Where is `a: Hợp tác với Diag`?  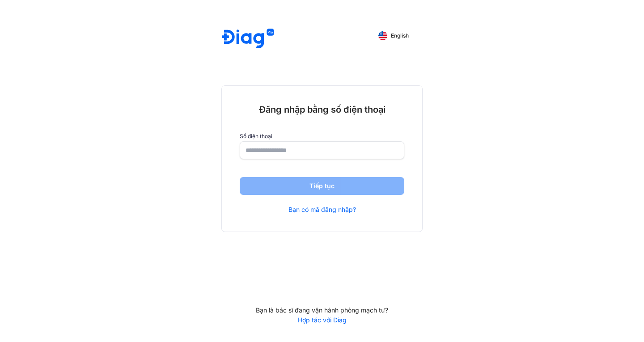
a: Hợp tác với Diag is located at coordinates (322, 320).